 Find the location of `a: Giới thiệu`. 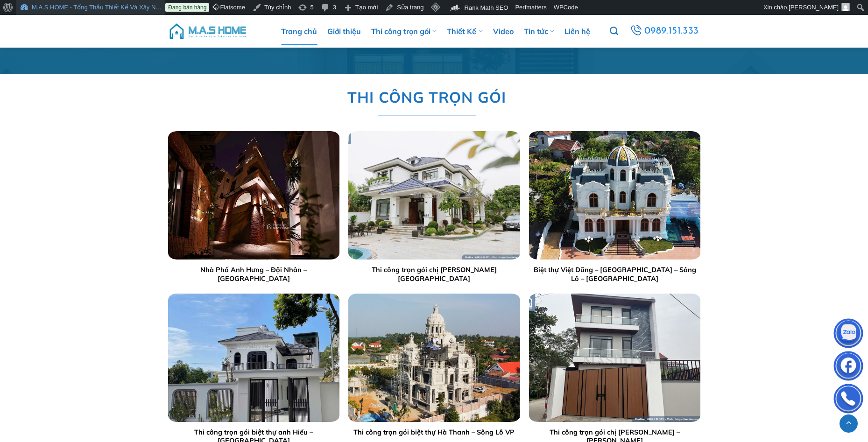

a: Giới thiệu is located at coordinates (344, 31).